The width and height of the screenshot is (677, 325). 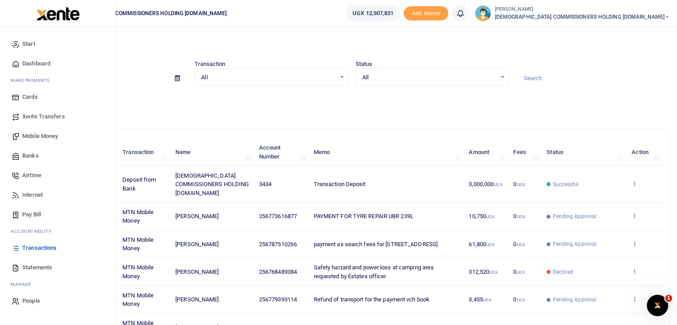 What do you see at coordinates (278, 244) in the screenshot?
I see `span: 256787510266` at bounding box center [278, 244].